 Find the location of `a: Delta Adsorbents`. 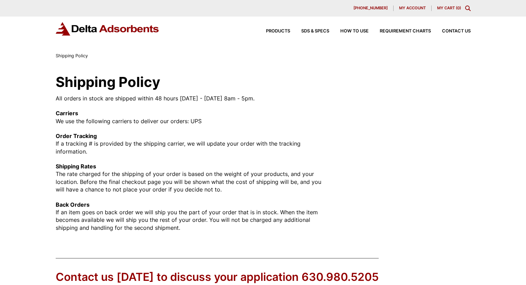

a: Delta Adsorbents is located at coordinates (107, 29).